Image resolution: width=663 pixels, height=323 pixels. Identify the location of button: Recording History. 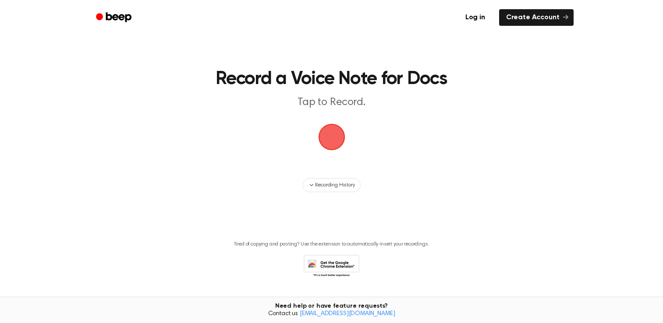
(331, 185).